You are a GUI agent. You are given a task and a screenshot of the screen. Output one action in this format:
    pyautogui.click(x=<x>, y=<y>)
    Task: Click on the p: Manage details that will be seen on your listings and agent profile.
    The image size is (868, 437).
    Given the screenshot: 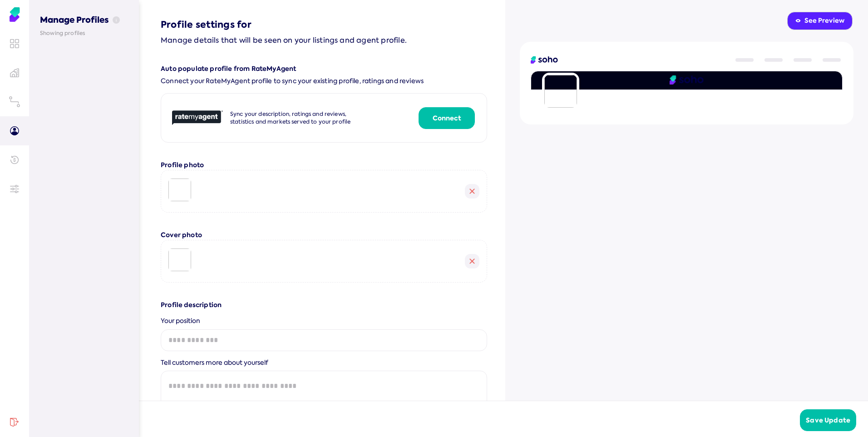 What is the action you would take?
    pyautogui.click(x=324, y=41)
    